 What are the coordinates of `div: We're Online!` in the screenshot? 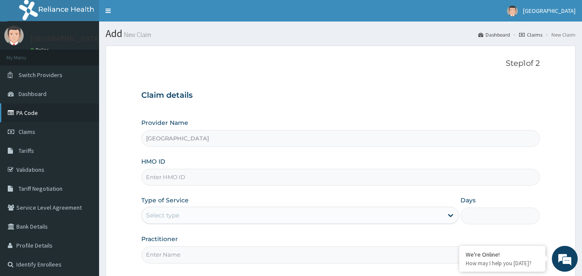 It's located at (502, 254).